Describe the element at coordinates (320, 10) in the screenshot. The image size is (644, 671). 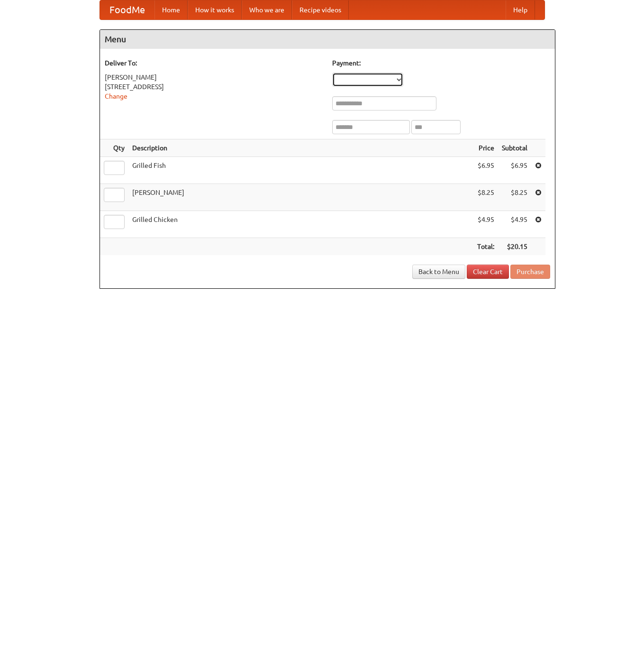
I see `a: Recipe videos` at that location.